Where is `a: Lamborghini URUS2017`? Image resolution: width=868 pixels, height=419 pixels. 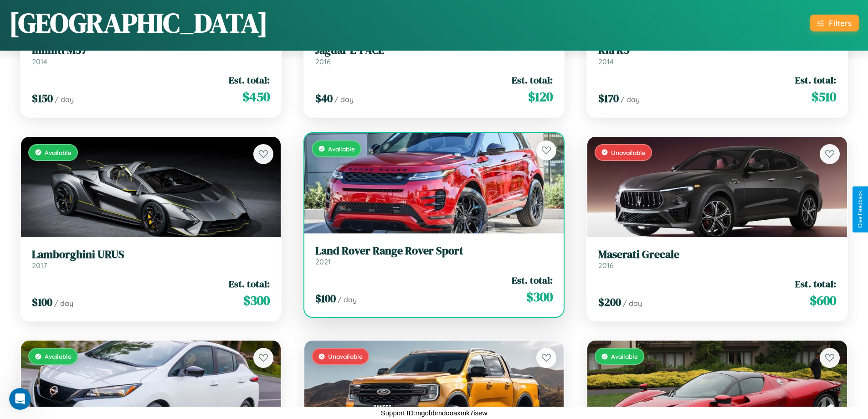
a: Lamborghini URUS2017 is located at coordinates (151, 259).